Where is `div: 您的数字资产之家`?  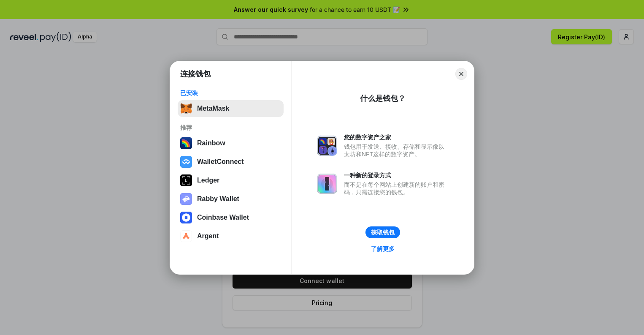
div: 您的数字资产之家 is located at coordinates (396, 137).